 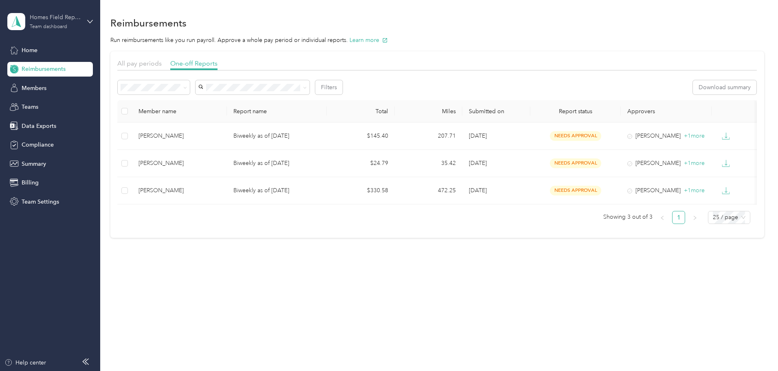 I want to click on td: $145.40, so click(x=360, y=136).